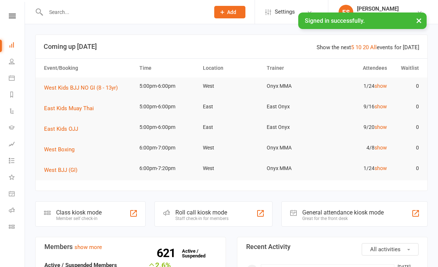  What do you see at coordinates (390, 249) in the screenshot?
I see `button: All activities` at bounding box center [390, 249].